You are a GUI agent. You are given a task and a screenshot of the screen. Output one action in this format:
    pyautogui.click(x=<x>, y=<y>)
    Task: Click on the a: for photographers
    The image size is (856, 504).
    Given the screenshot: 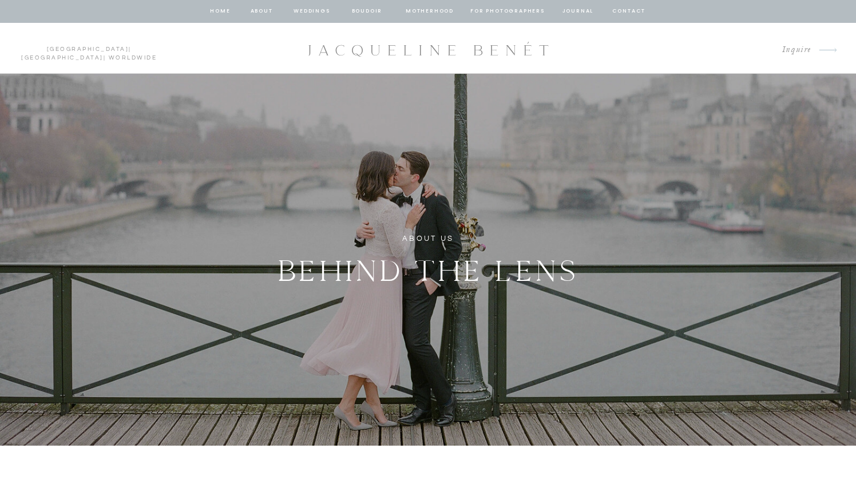 What is the action you would take?
    pyautogui.click(x=508, y=11)
    